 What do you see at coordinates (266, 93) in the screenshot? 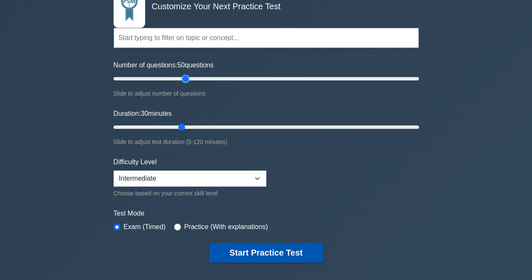
I see `div: Slide to adjust number of questions` at bounding box center [266, 93].